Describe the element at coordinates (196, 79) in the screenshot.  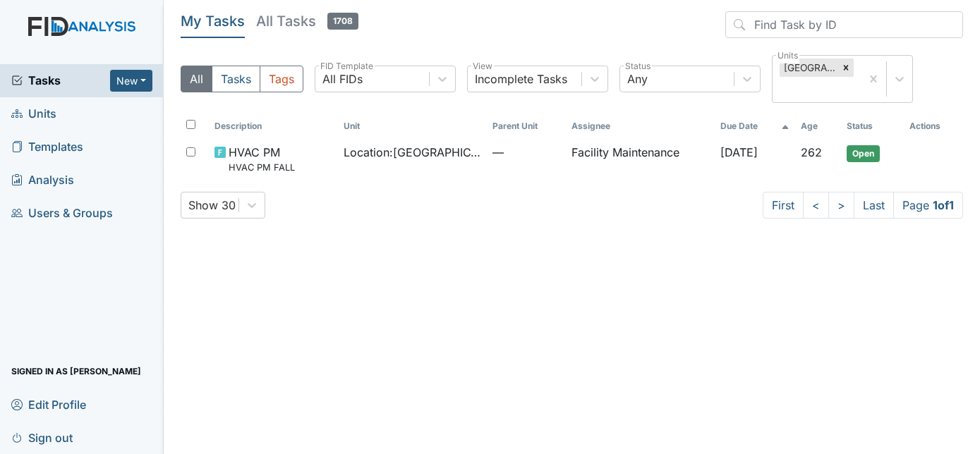
I see `button: All` at that location.